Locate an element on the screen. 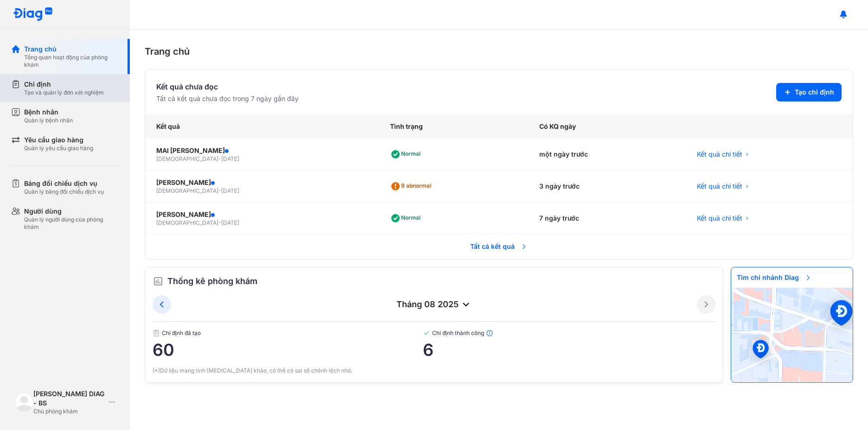 This screenshot has height=430, width=868. div: 7 ngày trước is located at coordinates (607, 218).